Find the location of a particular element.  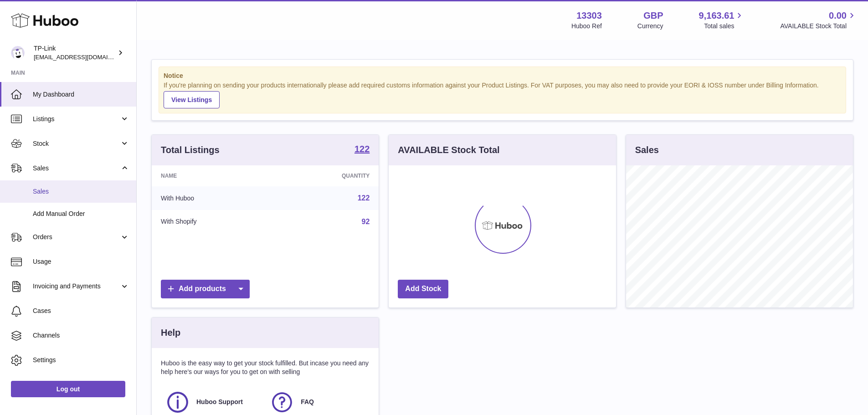

th: Quantity is located at coordinates (326, 176).